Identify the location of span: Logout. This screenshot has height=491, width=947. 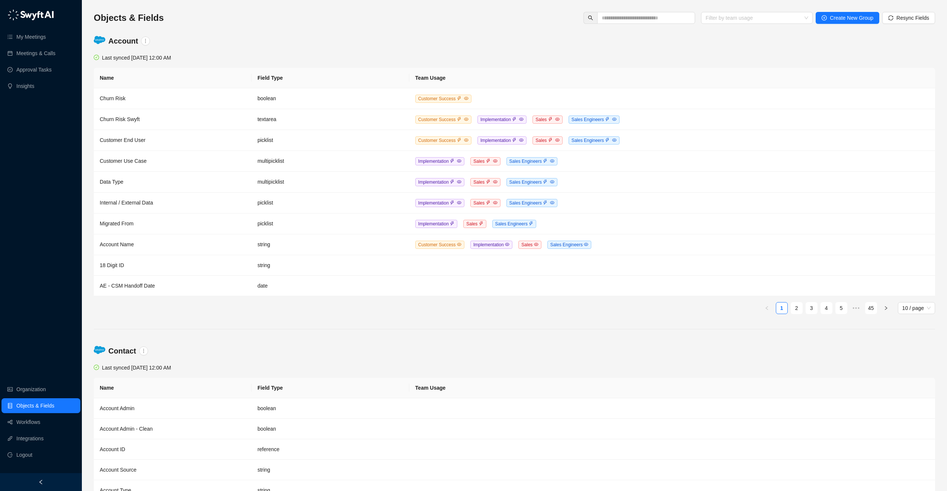
(24, 454).